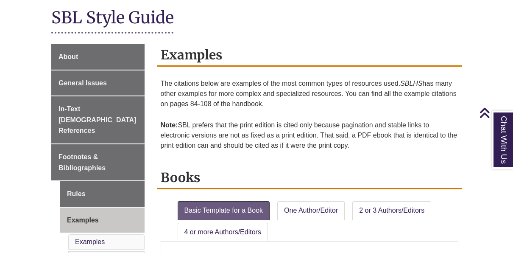  I want to click on a: Back to Top, so click(495, 112).